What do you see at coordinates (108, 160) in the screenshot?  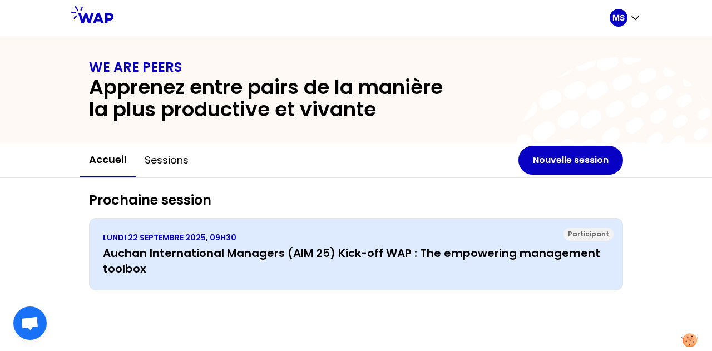 I see `button: Accueil` at bounding box center [108, 160].